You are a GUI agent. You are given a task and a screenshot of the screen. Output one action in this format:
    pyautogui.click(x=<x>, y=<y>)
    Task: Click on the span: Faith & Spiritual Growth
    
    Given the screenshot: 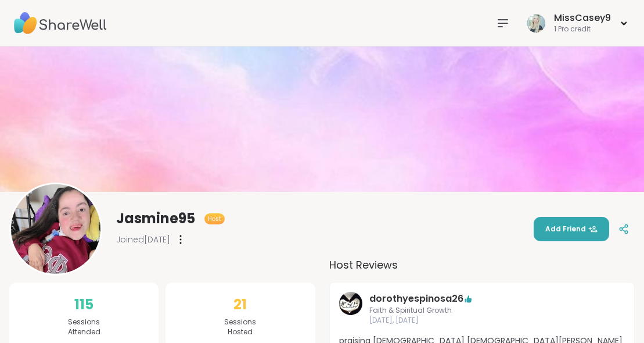 What is the action you would take?
    pyautogui.click(x=482, y=310)
    